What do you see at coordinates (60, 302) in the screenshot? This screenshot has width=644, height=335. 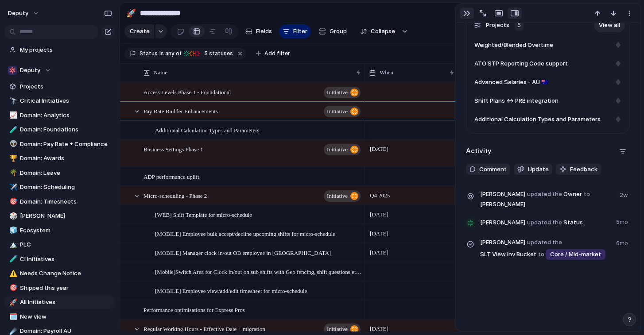 I see `div: 🚀All Initiatives` at bounding box center [60, 302].